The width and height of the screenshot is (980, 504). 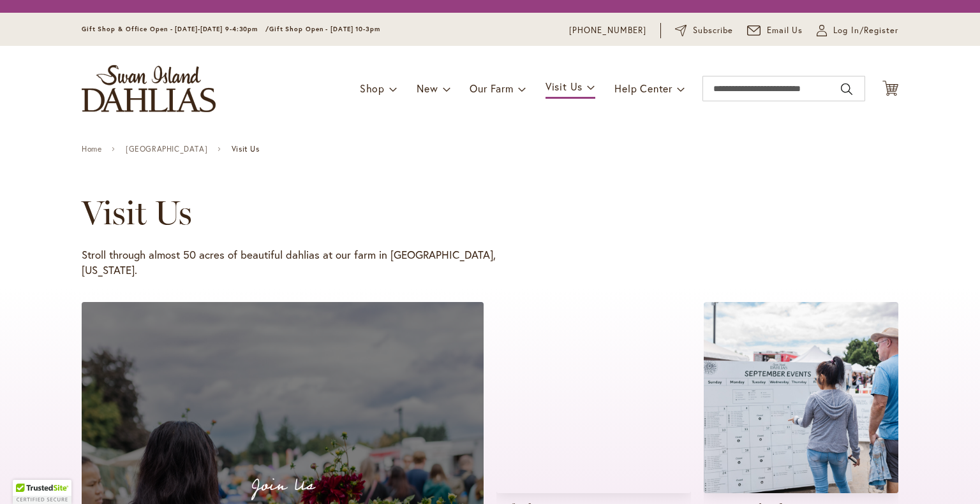 I want to click on a: store logo, so click(x=149, y=89).